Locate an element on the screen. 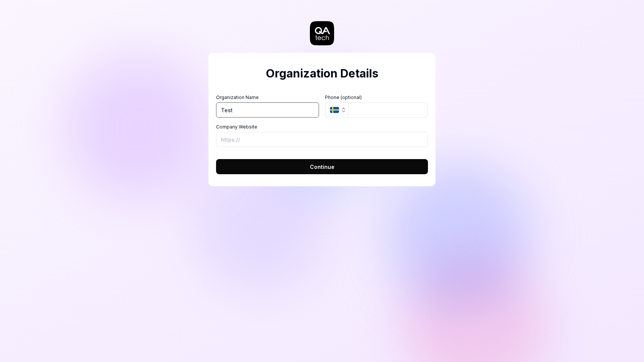 Image resolution: width=644 pixels, height=362 pixels. input: https:// is located at coordinates (322, 139).